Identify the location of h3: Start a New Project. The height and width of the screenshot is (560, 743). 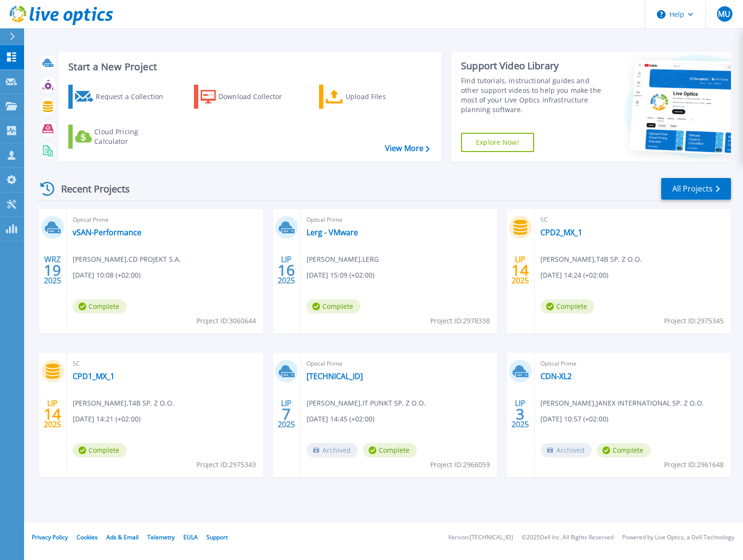
(249, 67).